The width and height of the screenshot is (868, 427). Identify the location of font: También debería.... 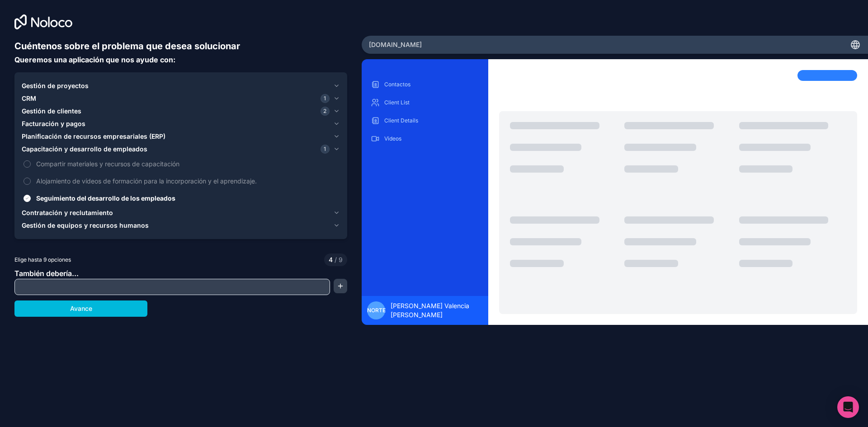
(46, 273).